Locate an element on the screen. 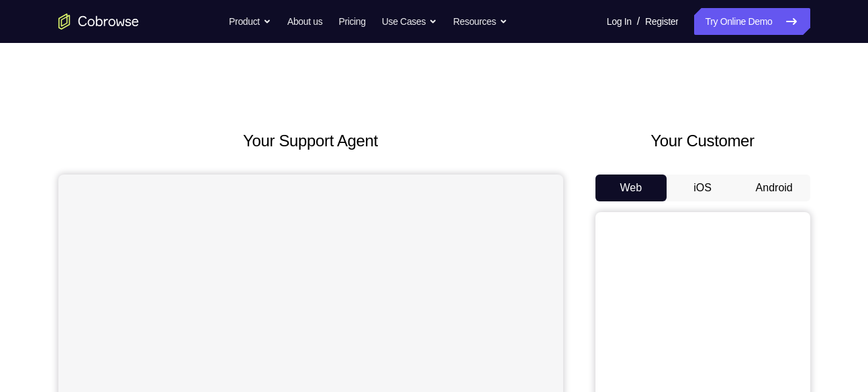 The image size is (868, 392). button: Resources is located at coordinates (480, 21).